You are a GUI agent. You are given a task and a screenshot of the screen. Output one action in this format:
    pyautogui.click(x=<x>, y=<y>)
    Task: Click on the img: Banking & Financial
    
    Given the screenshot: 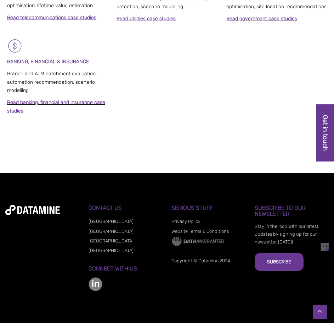 What is the action you would take?
    pyautogui.click(x=15, y=46)
    